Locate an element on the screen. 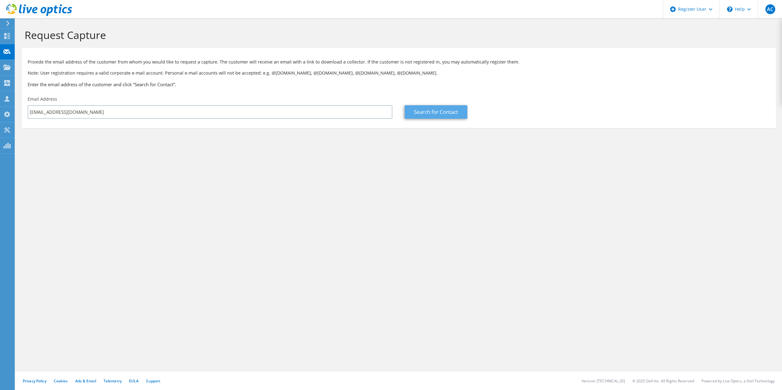 The width and height of the screenshot is (782, 390). svg: \n is located at coordinates (730, 9).